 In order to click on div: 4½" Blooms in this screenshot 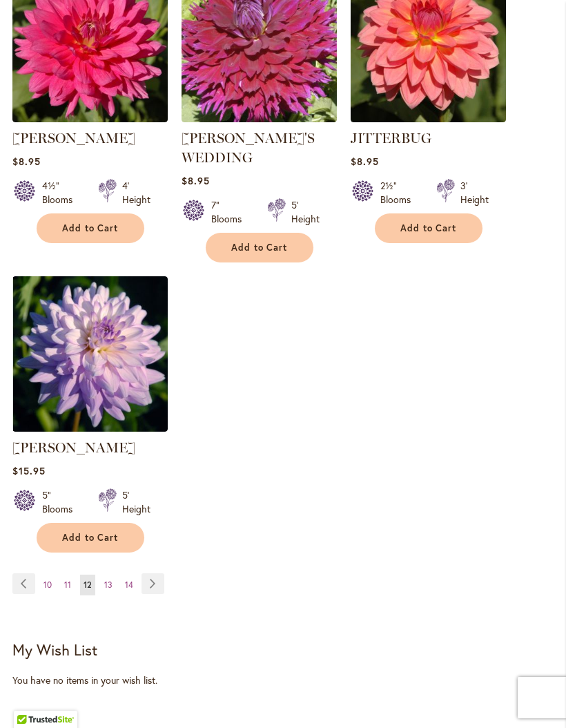, I will do `click(62, 193)`.